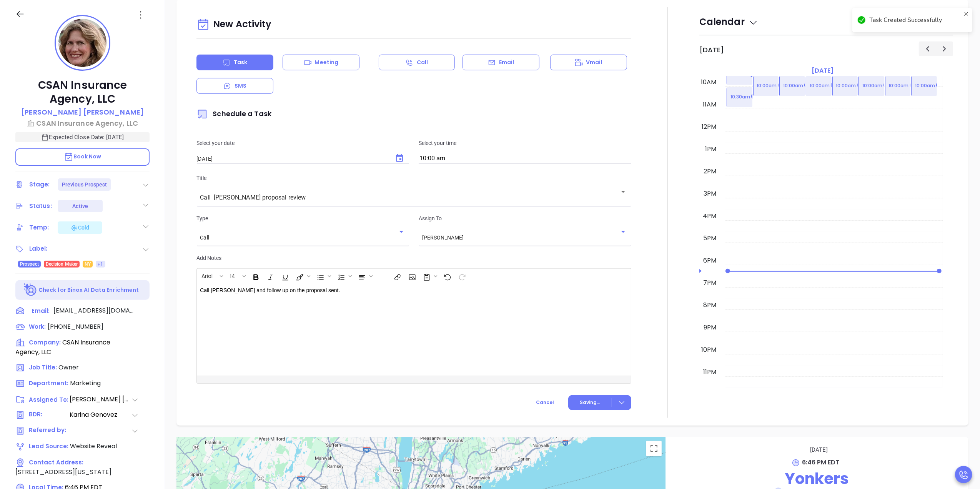 The height and width of the screenshot is (489, 980). Describe the element at coordinates (545, 403) in the screenshot. I see `button: Cancel` at that location.